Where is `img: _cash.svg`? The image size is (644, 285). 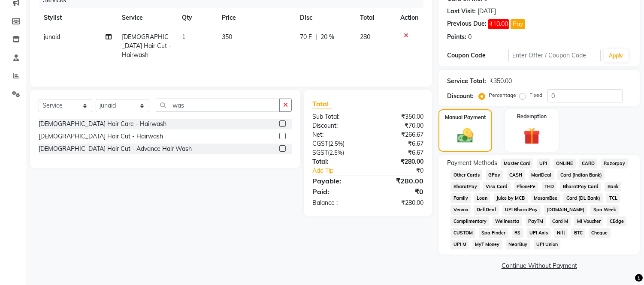 img: _cash.svg is located at coordinates (465, 135).